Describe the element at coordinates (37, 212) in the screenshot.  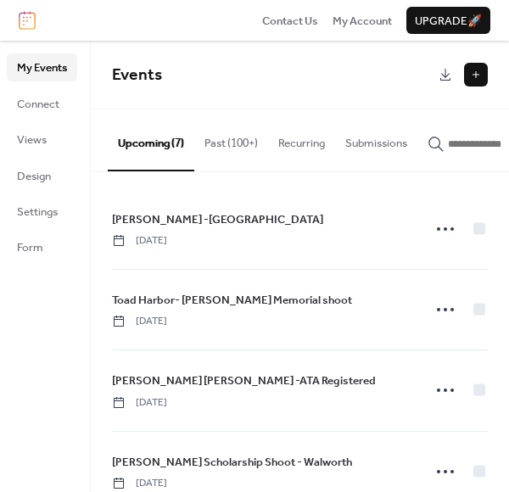
I see `span: Settings` at that location.